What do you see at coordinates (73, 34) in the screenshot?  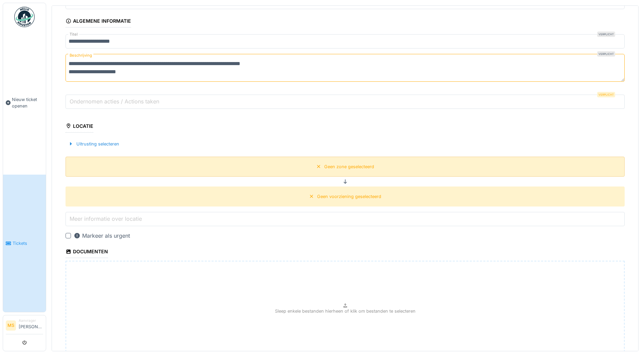 I see `label: Titel` at bounding box center [73, 34].